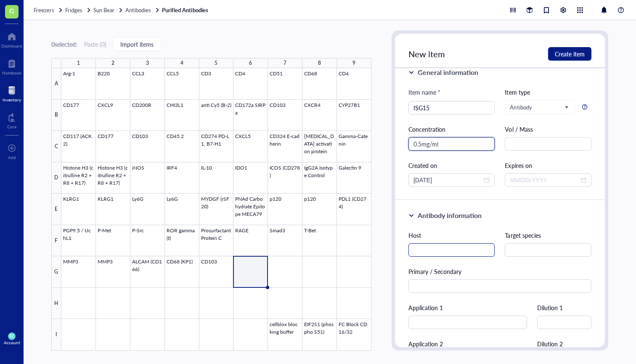 The image size is (636, 364). I want to click on span: Sun Bear, so click(104, 10).